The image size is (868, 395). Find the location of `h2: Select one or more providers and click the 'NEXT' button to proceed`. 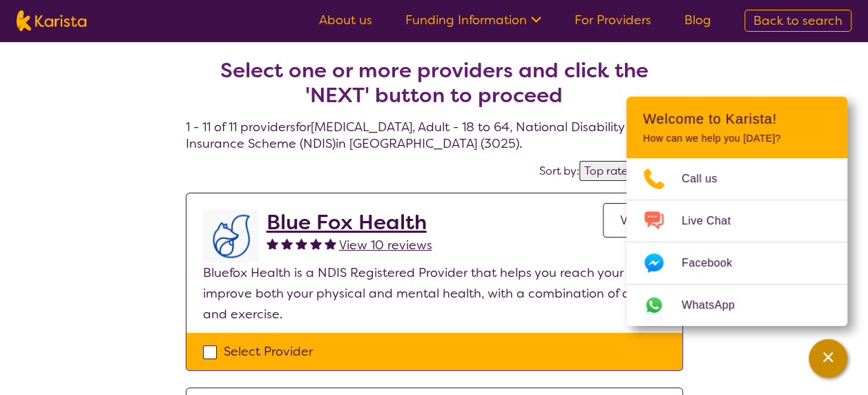

h2: Select one or more providers and click the 'NEXT' button to proceed is located at coordinates (434, 83).